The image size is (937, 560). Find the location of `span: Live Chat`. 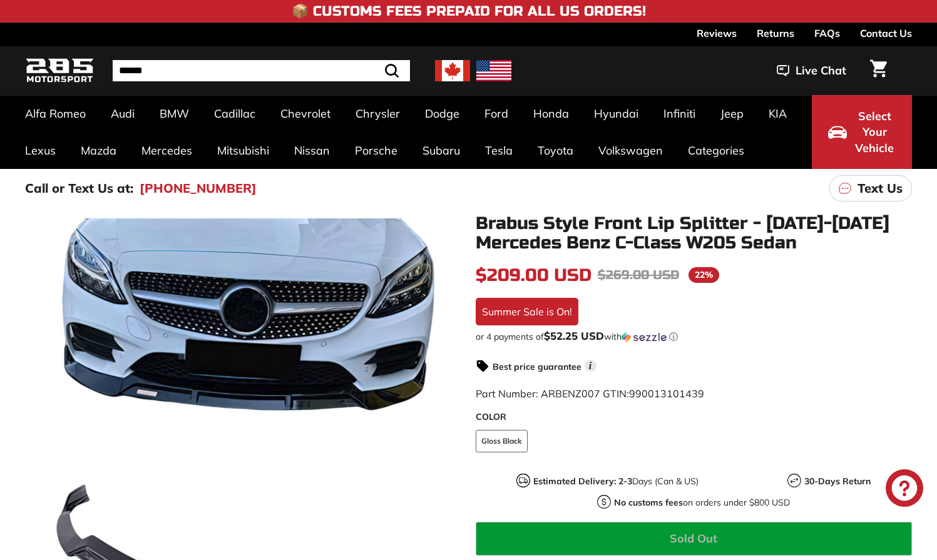

span: Live Chat is located at coordinates (820, 71).